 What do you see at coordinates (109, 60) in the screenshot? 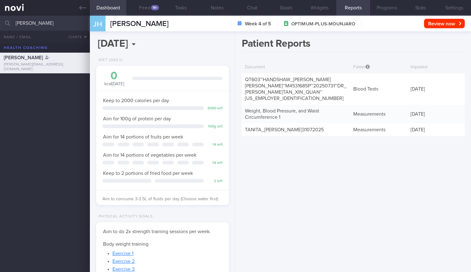
I see `div: Diet (Daily)` at bounding box center [109, 60].